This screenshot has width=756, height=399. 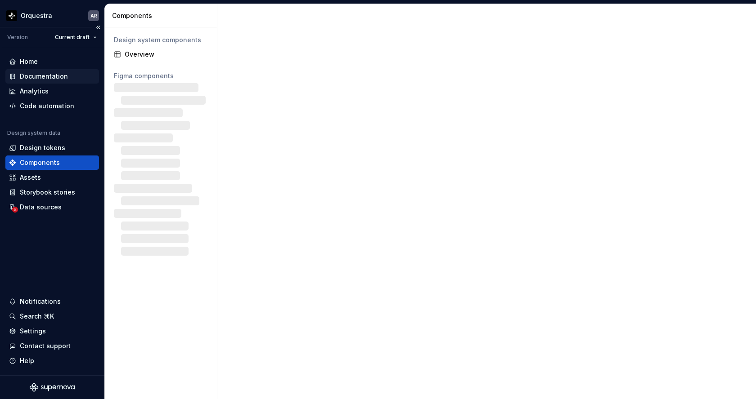 What do you see at coordinates (52, 148) in the screenshot?
I see `a: Design tokens` at bounding box center [52, 148].